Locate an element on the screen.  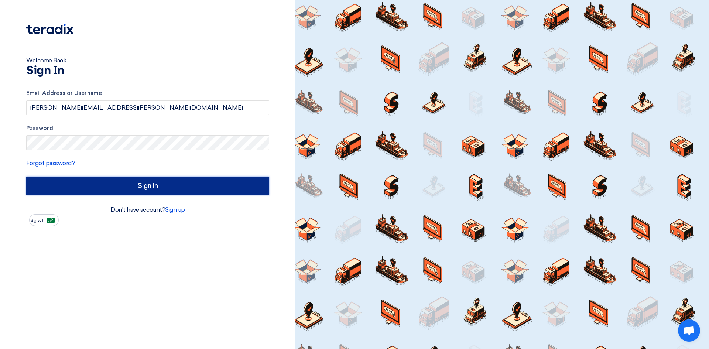
label: Email Address or Username is located at coordinates (148, 93).